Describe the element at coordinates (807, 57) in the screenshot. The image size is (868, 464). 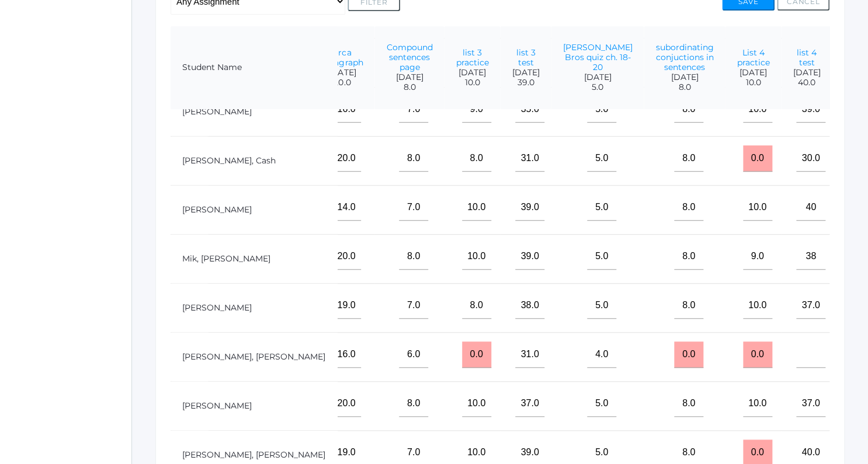
I see `a: list 4 test` at that location.